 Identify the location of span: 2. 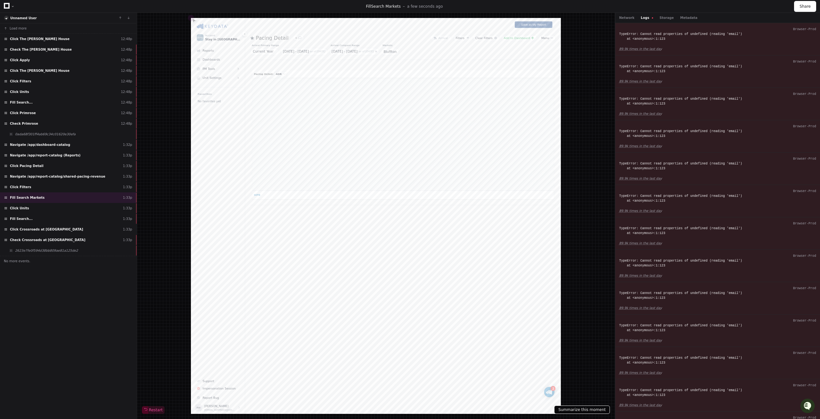
(4, 4).